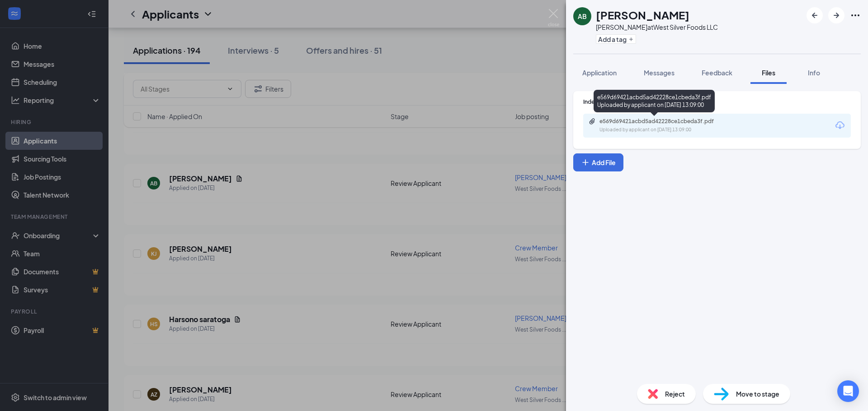 The width and height of the screenshot is (868, 411). Describe the element at coordinates (840, 125) in the screenshot. I see `a: Download` at that location.